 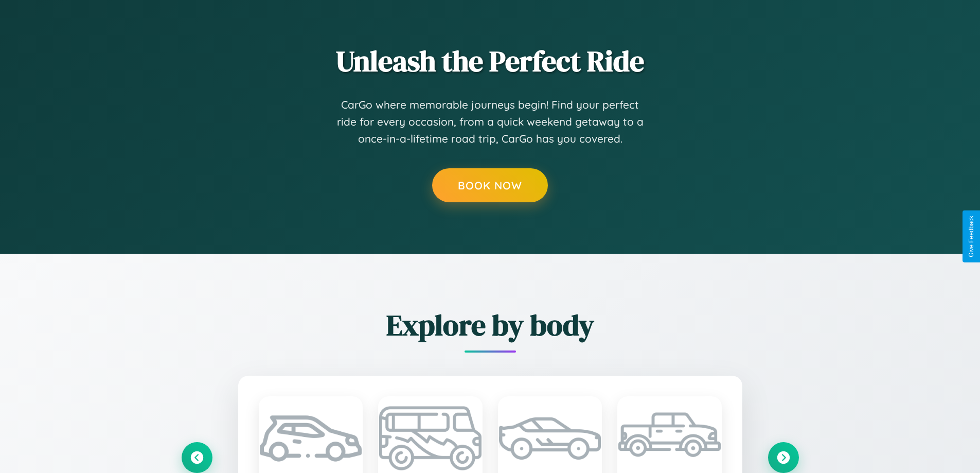 I want to click on h2: Explore by body, so click(x=490, y=325).